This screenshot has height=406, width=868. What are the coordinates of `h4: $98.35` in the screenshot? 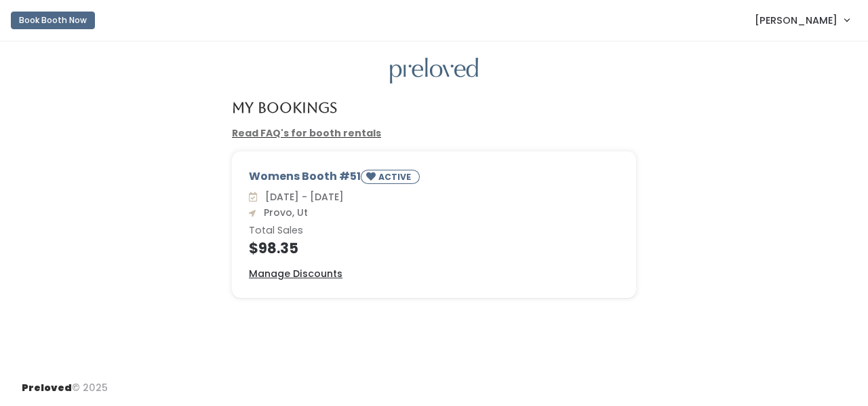 It's located at (434, 248).